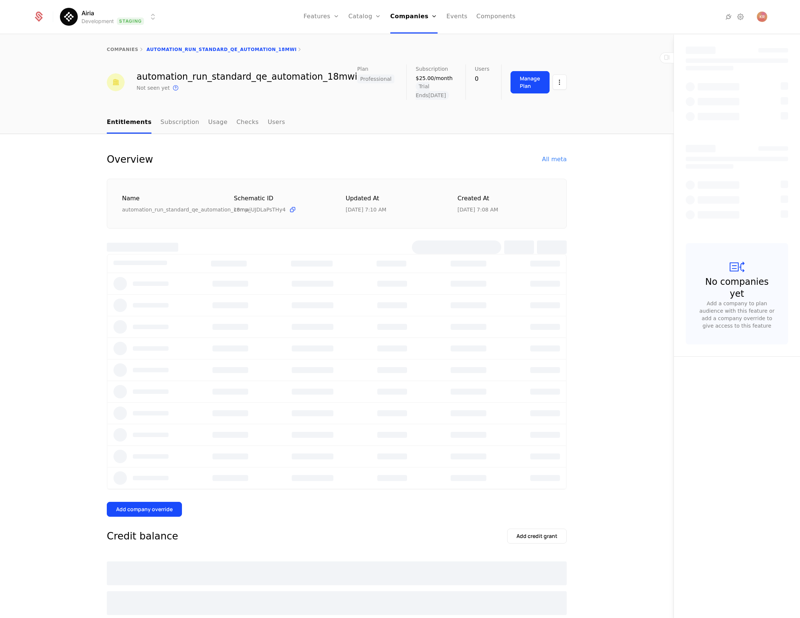 Image resolution: width=800 pixels, height=618 pixels. What do you see at coordinates (559, 82) in the screenshot?
I see `button: Select action` at bounding box center [559, 82].